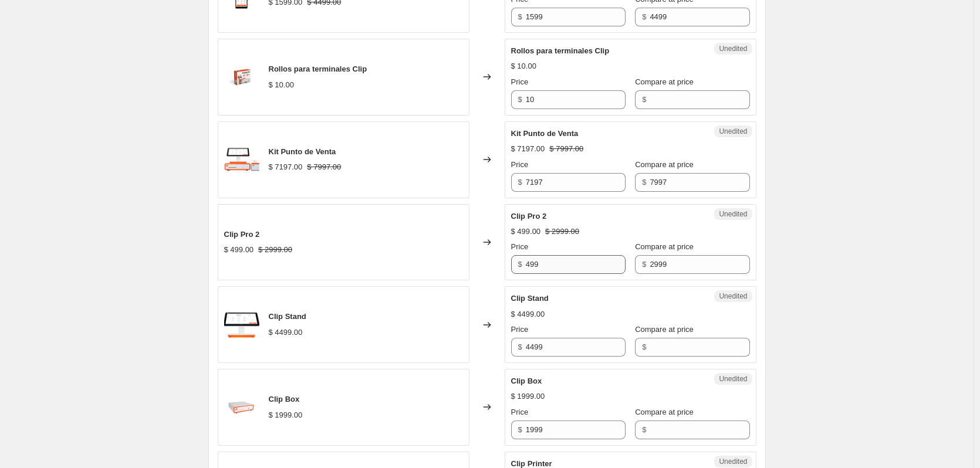  What do you see at coordinates (242, 325) in the screenshot?
I see `img: IMG_1830_80x.webp` at bounding box center [242, 325].